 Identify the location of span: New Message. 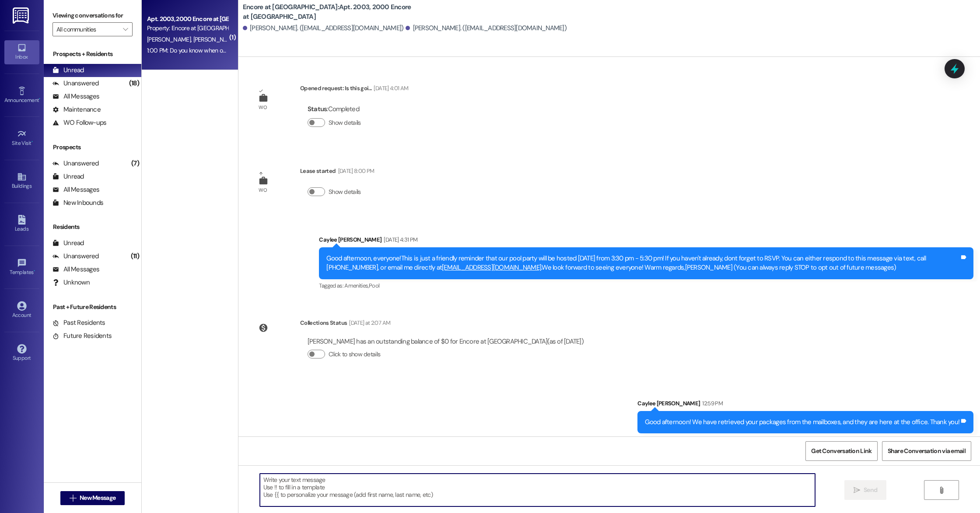
(97, 498).